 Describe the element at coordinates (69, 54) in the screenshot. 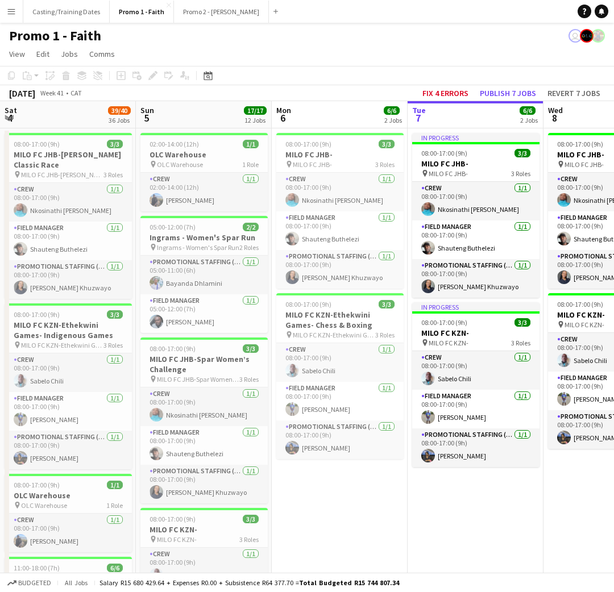

I see `a: Jobs` at that location.